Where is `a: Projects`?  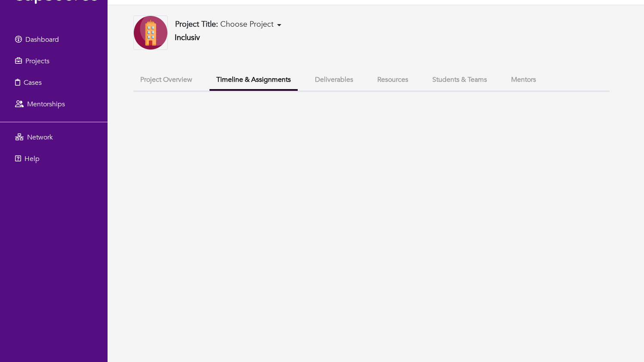
a: Projects is located at coordinates (54, 61).